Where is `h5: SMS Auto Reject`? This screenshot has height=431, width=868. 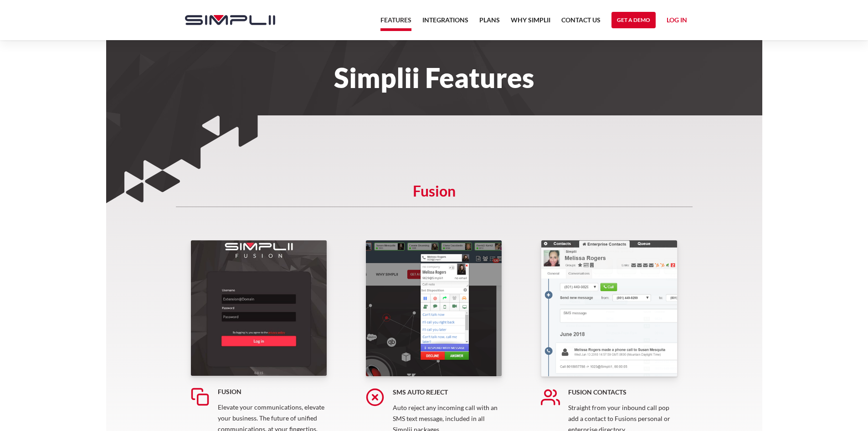
h5: SMS Auto Reject is located at coordinates (447, 392).